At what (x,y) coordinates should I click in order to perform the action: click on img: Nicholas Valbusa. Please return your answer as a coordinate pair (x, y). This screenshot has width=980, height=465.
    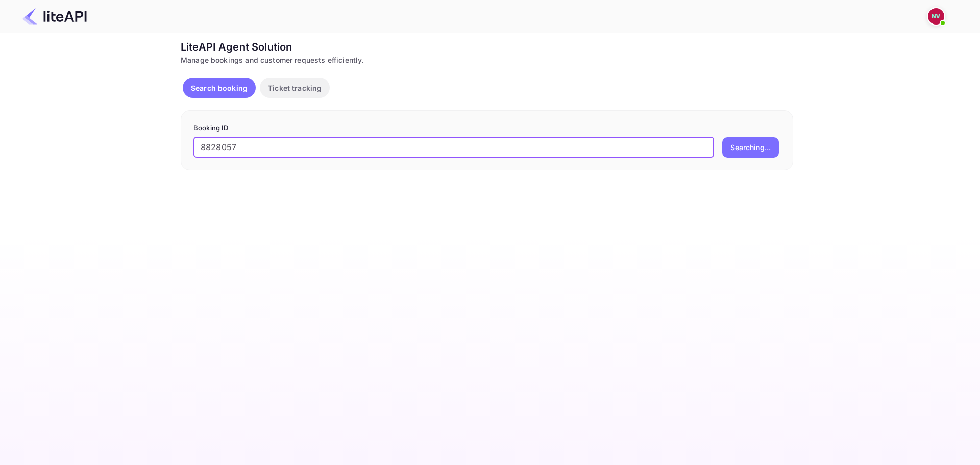
    Looking at the image, I should click on (936, 16).